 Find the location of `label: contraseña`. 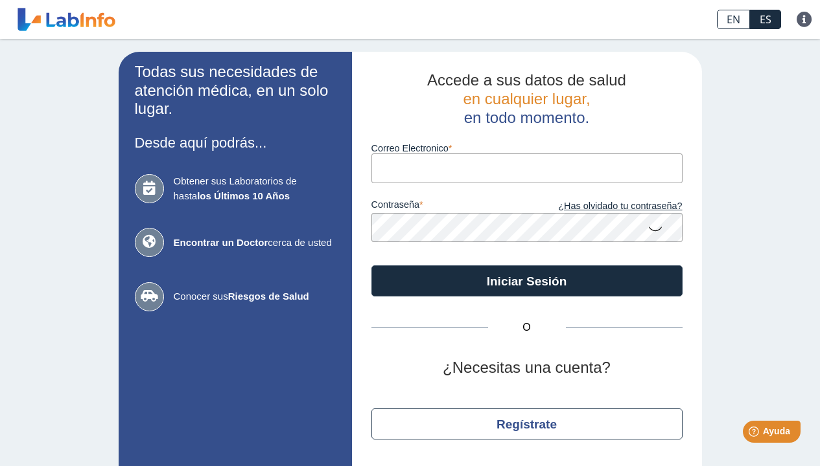

label: contraseña is located at coordinates (449, 207).